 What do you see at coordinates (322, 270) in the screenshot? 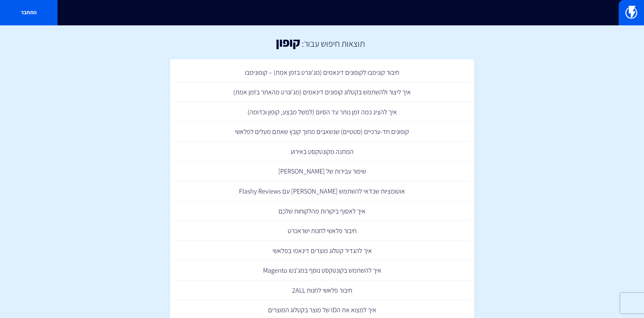
I see `a: איך להשתמש בקונטקסט נוסף במג'נטו Magento` at bounding box center [322, 270].